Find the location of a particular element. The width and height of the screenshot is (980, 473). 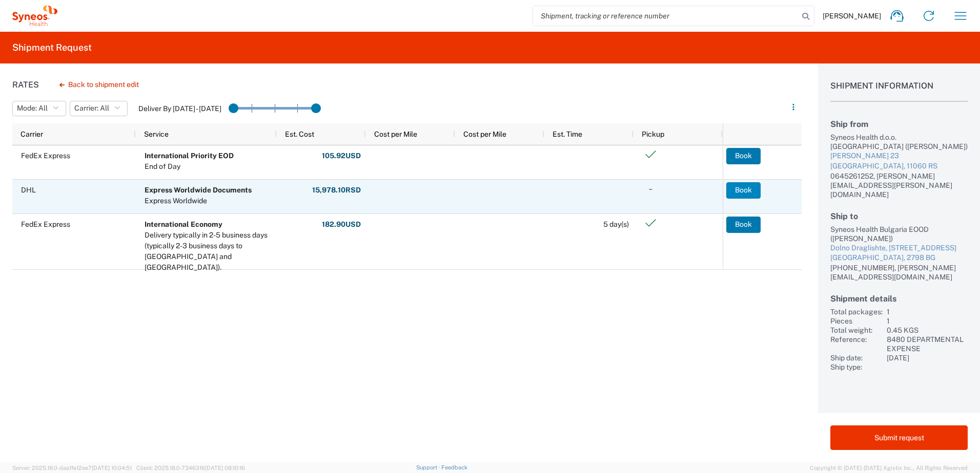

div: Reference: is located at coordinates (856, 344).